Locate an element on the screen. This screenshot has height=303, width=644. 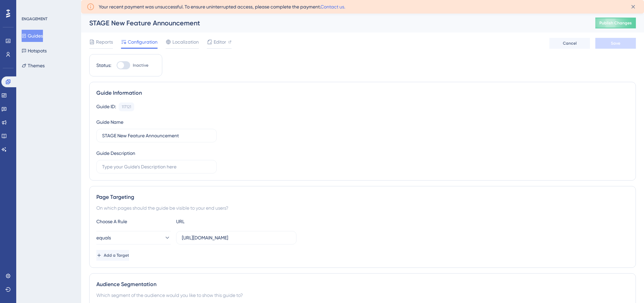
span: Publish Changes is located at coordinates (615, 23).